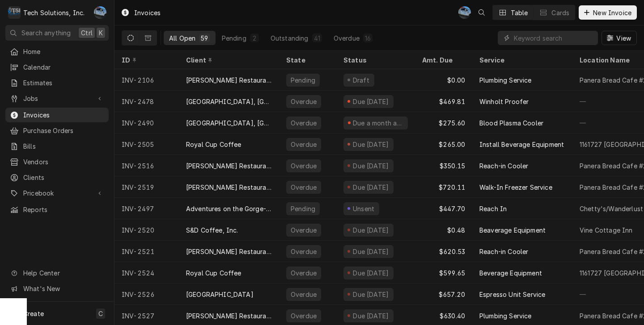  I want to click on span: C, so click(100, 314).